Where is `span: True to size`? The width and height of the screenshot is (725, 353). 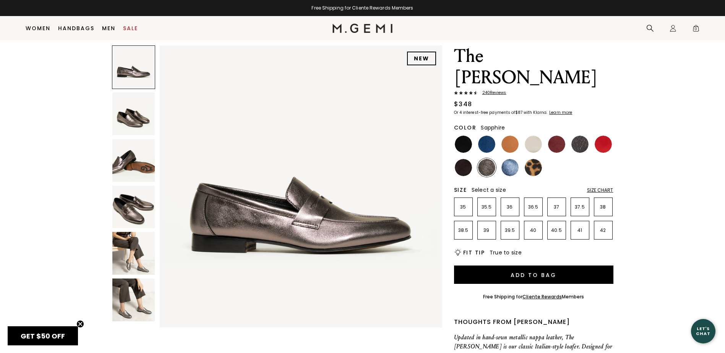
span: True to size is located at coordinates (505, 253).